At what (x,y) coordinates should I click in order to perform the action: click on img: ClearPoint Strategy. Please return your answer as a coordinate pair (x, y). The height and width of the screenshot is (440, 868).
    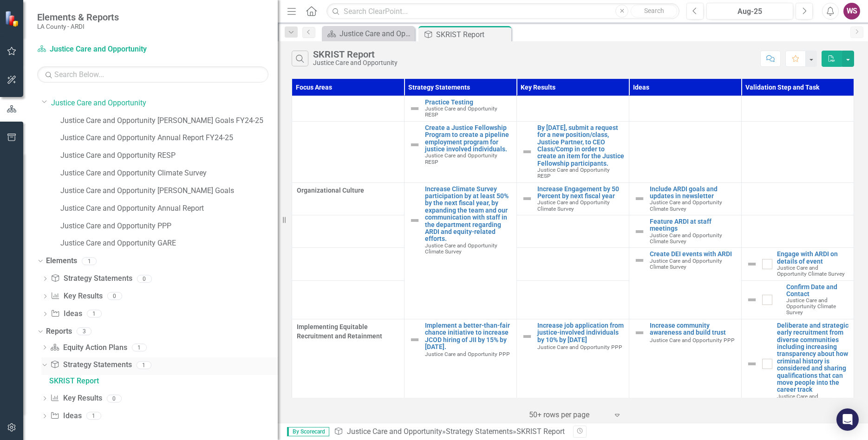
    Looking at the image, I should click on (12, 18).